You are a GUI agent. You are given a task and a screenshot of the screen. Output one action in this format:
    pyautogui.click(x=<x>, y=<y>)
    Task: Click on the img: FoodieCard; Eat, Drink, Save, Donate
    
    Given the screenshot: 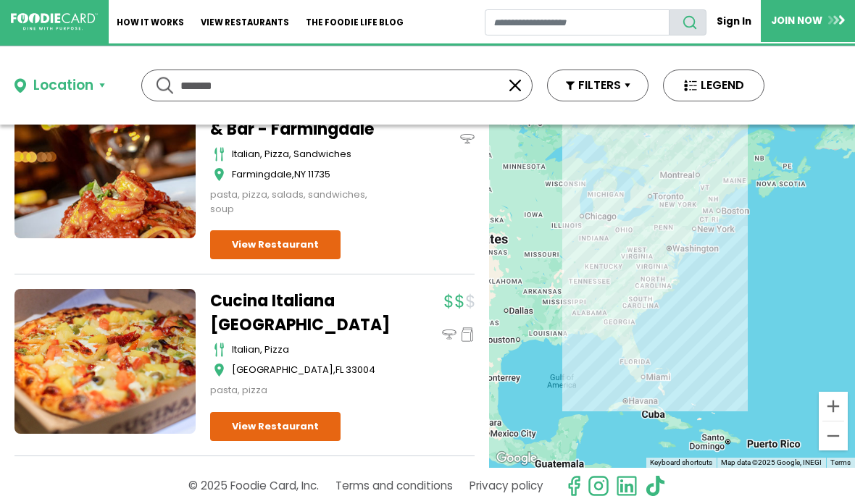 What is the action you would take?
    pyautogui.click(x=54, y=21)
    